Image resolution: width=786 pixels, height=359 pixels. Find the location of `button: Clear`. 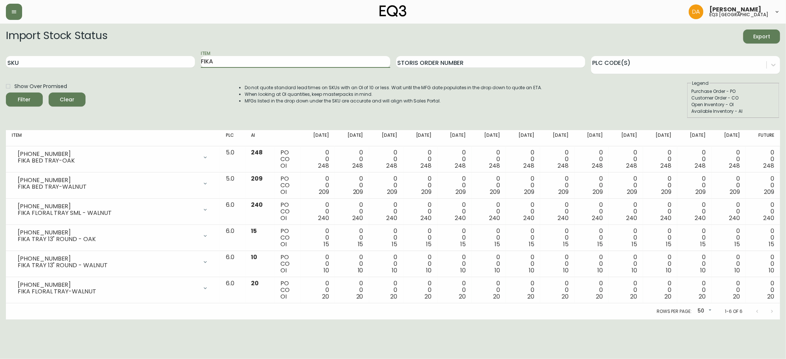

button: Clear is located at coordinates (67, 99).